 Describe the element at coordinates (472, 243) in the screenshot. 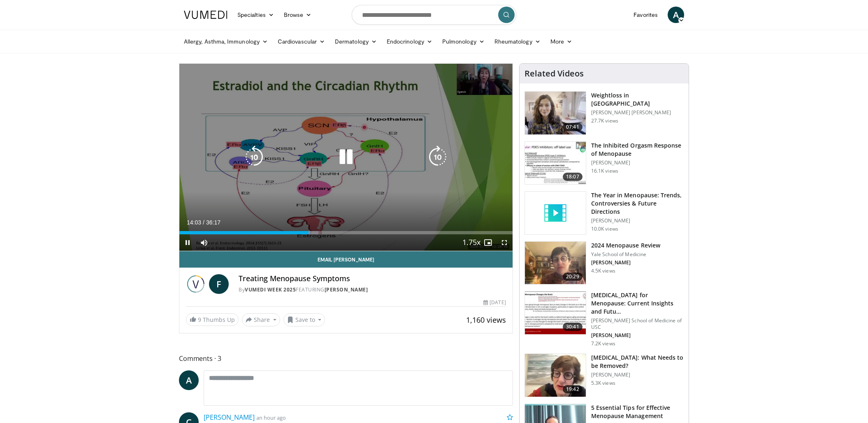

I see `button: Playback Rate` at that location.